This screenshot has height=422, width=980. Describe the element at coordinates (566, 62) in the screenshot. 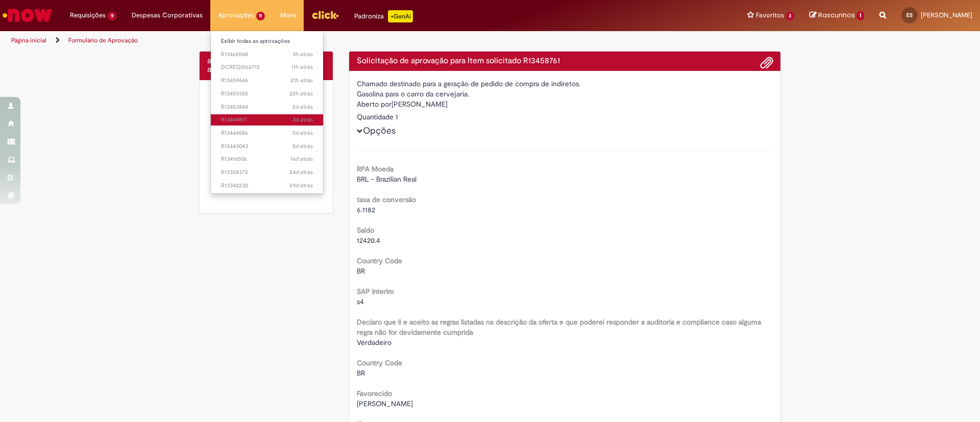

I see `h4: Solicitação de aprovação para Item solicitado R13458761` at that location.